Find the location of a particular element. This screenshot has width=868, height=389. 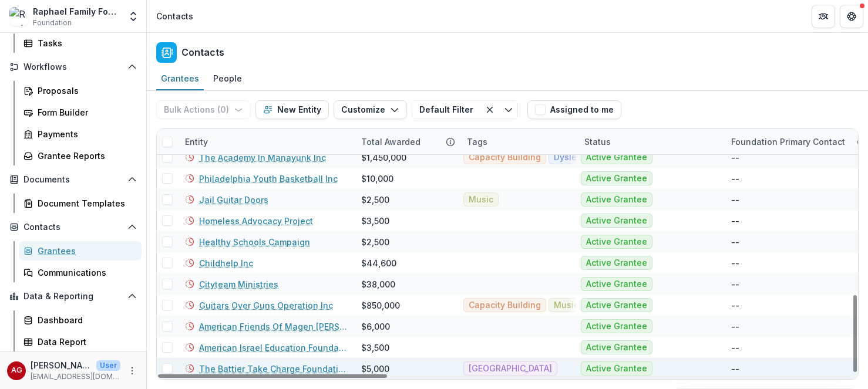

div: People is located at coordinates (227, 78).